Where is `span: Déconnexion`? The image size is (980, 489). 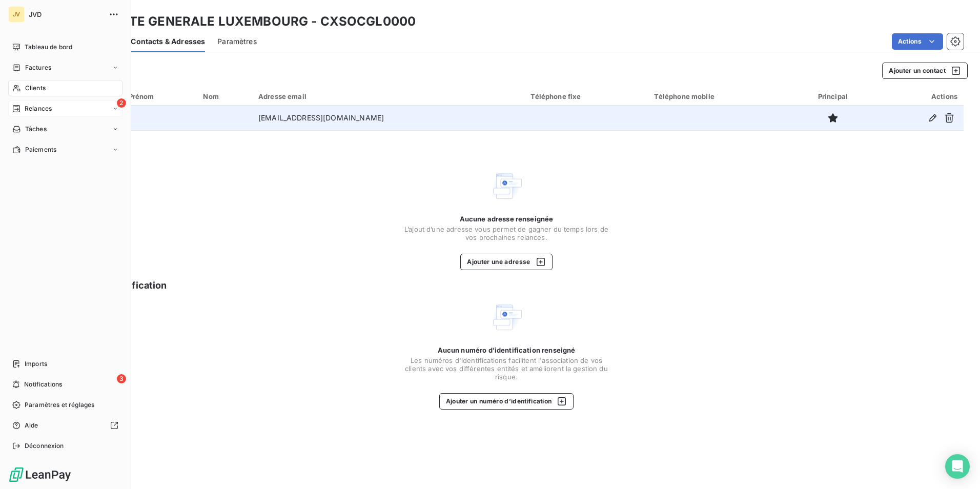 span: Déconnexion is located at coordinates (44, 446).